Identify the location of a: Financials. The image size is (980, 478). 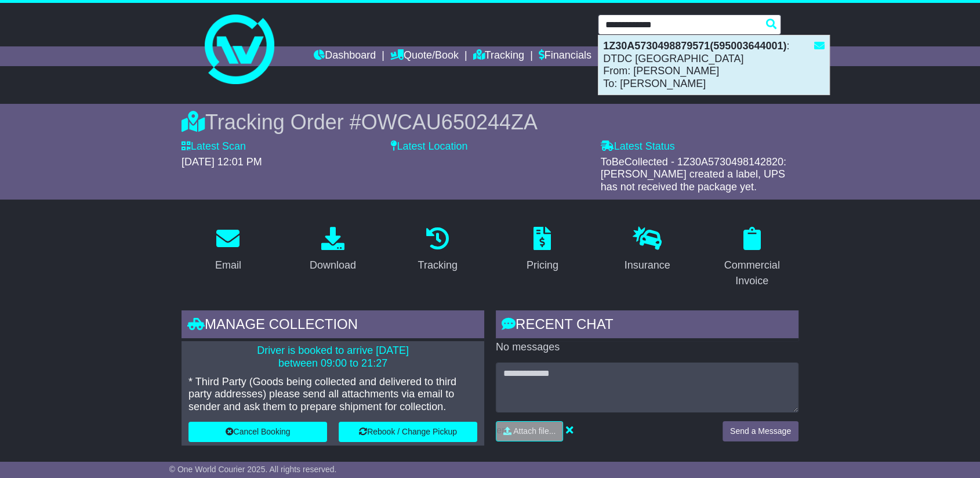
(565, 56).